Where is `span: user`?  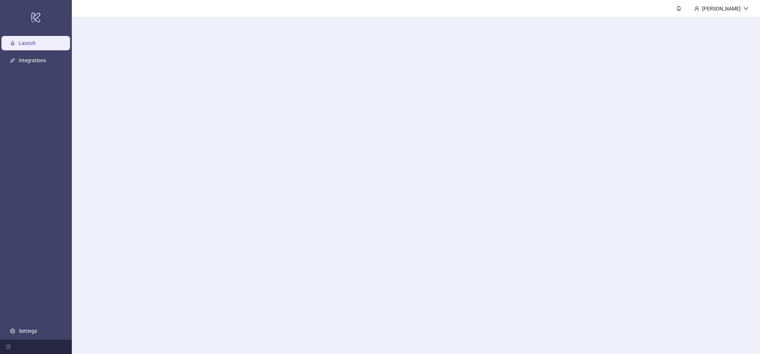
span: user is located at coordinates (697, 9).